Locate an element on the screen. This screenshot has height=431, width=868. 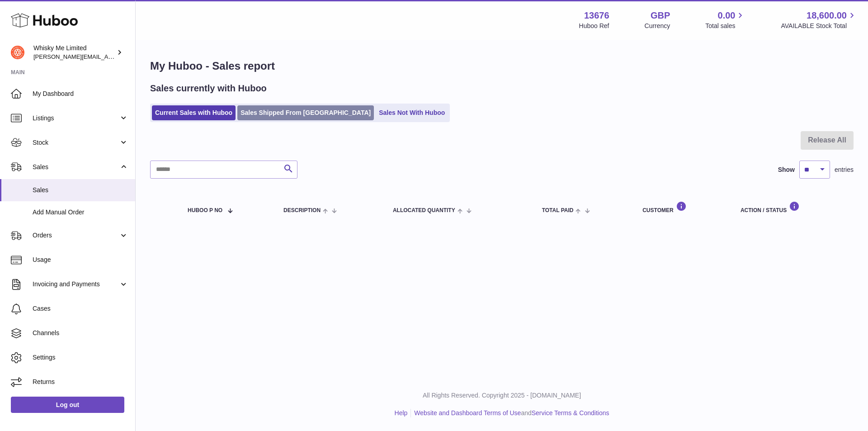
span: AVAILABLE Stock Total is located at coordinates (819, 26).